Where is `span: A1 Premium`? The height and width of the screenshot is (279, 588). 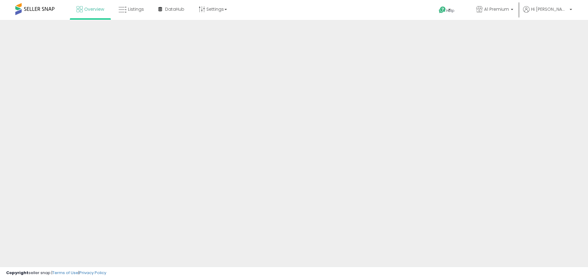
span: A1 Premium is located at coordinates (496, 9).